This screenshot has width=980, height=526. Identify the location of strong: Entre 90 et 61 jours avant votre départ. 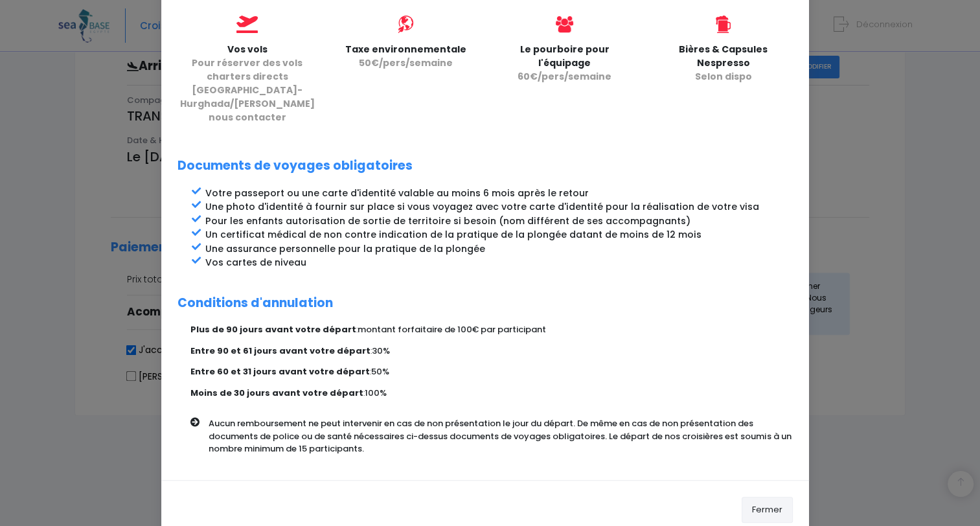
(280, 350).